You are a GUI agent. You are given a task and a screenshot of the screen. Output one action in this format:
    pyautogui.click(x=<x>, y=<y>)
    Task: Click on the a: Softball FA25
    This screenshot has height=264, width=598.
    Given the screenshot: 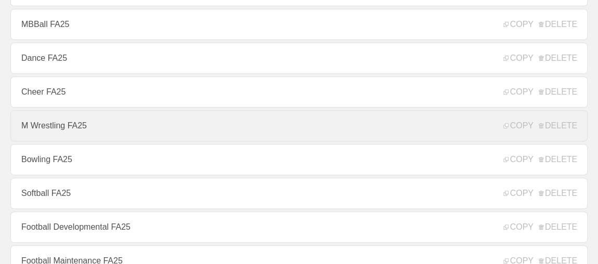 What is the action you would take?
    pyautogui.click(x=299, y=193)
    